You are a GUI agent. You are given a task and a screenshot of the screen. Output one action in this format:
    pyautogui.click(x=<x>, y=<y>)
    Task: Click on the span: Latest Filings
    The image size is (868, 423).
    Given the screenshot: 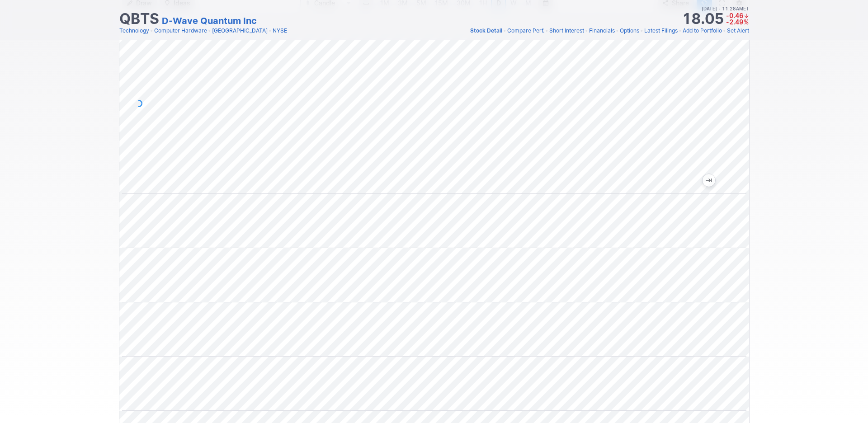 What is the action you would take?
    pyautogui.click(x=661, y=30)
    